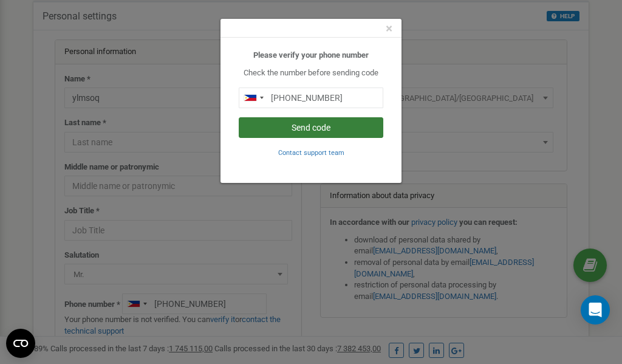 Image resolution: width=622 pixels, height=364 pixels. I want to click on p: Check the number before sending code, so click(311, 73).